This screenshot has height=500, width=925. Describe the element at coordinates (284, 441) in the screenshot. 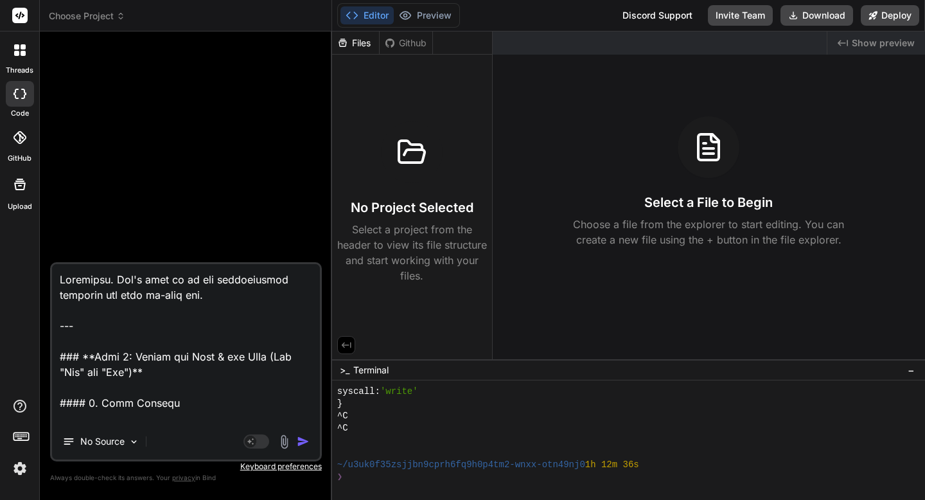

I see `img: attachment` at that location.